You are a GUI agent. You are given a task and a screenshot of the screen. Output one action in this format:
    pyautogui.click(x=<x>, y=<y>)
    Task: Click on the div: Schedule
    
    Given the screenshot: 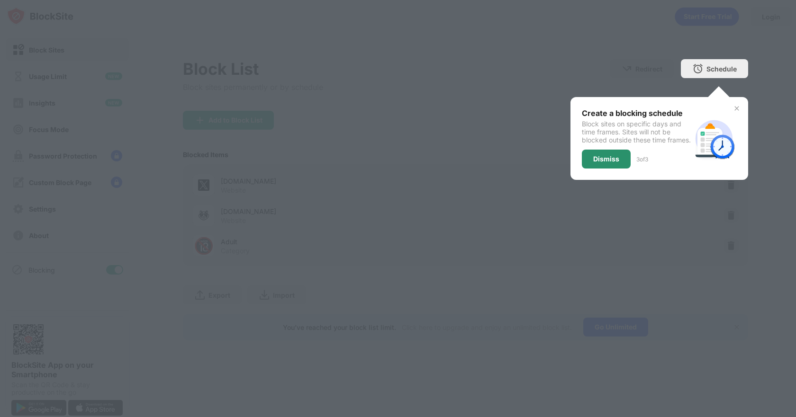 What is the action you would take?
    pyautogui.click(x=721, y=69)
    